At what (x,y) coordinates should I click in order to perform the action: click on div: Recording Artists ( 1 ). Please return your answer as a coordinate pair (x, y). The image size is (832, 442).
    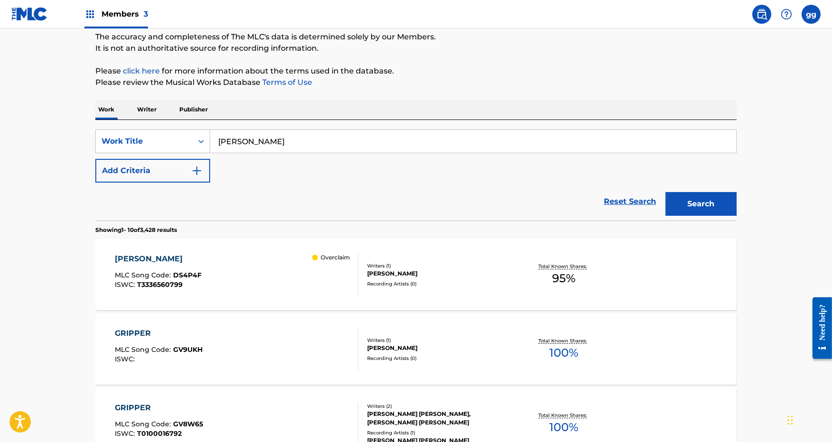
    Looking at the image, I should click on (439, 433).